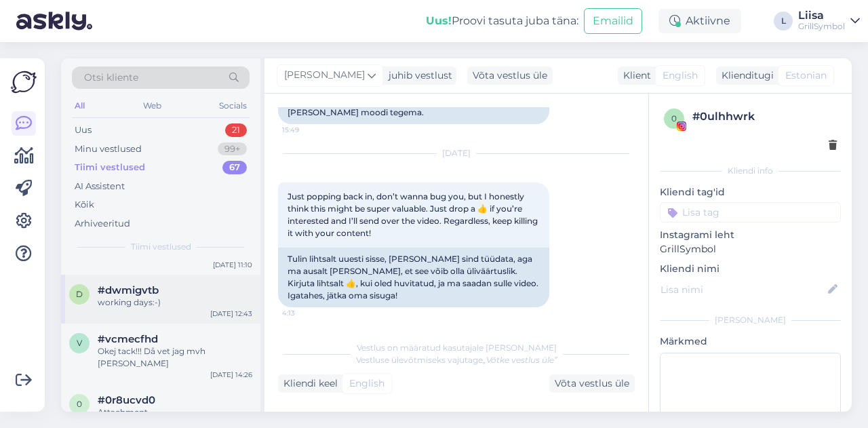 This screenshot has height=428, width=868. I want to click on div: Klient, so click(634, 75).